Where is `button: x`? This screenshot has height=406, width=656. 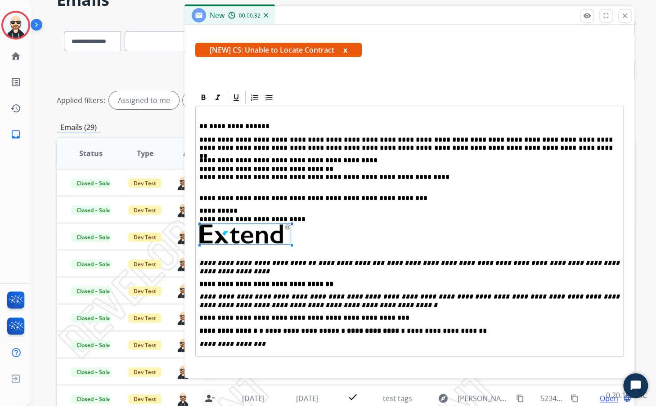
button: x is located at coordinates (345, 50).